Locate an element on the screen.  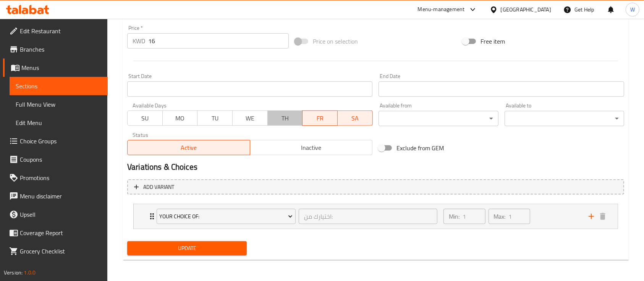
span: Inactive is located at coordinates (311, 147).